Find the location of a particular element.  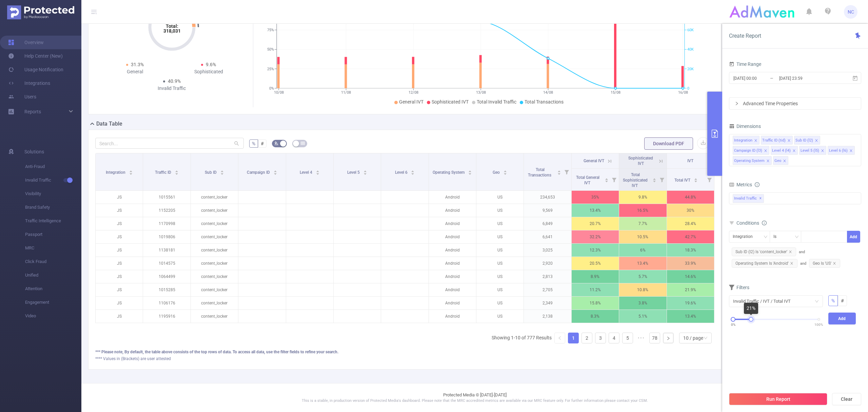

li: Next Page is located at coordinates (668, 338).